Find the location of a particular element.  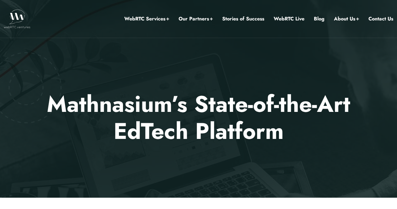

a: Stories of Success is located at coordinates (243, 19).